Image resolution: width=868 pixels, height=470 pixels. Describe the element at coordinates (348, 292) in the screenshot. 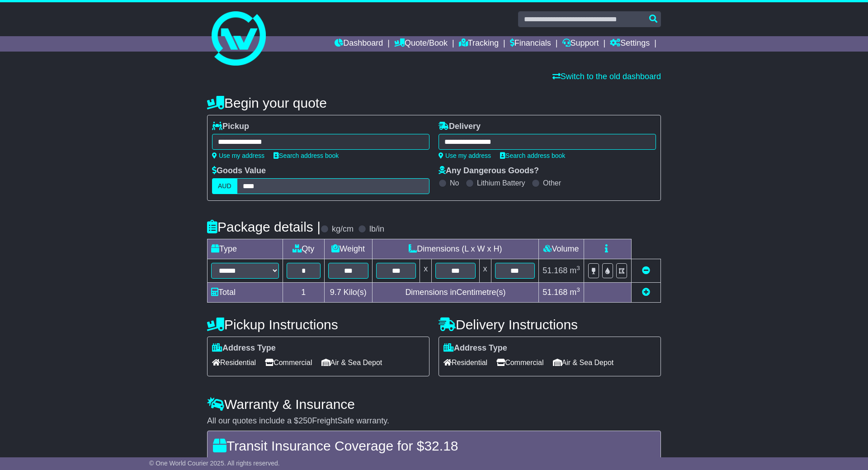

I see `td: Kilo(s)` at that location.